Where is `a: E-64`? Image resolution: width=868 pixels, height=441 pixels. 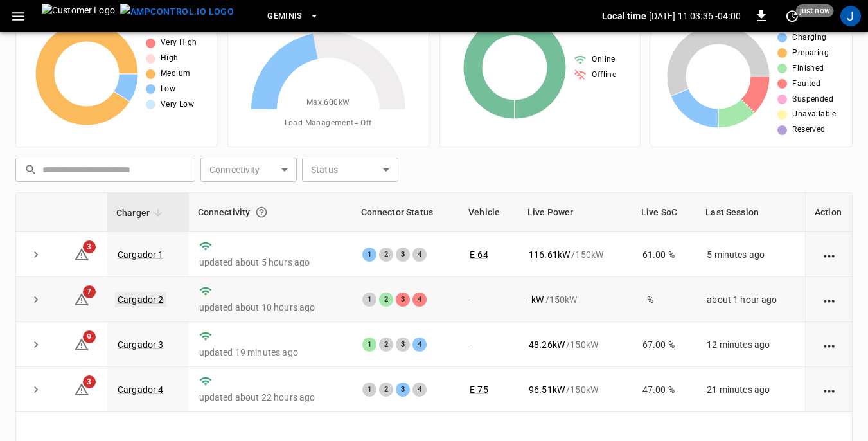 a: E-64 is located at coordinates (479, 254).